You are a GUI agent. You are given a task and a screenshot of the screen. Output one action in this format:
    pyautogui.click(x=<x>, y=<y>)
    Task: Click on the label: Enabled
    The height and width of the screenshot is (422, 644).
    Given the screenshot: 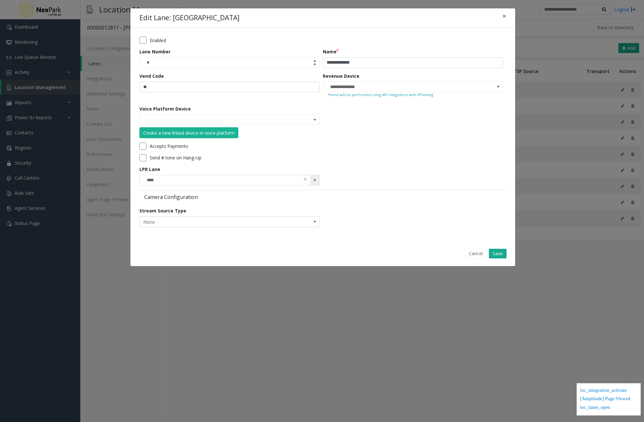 What is the action you would take?
    pyautogui.click(x=158, y=40)
    